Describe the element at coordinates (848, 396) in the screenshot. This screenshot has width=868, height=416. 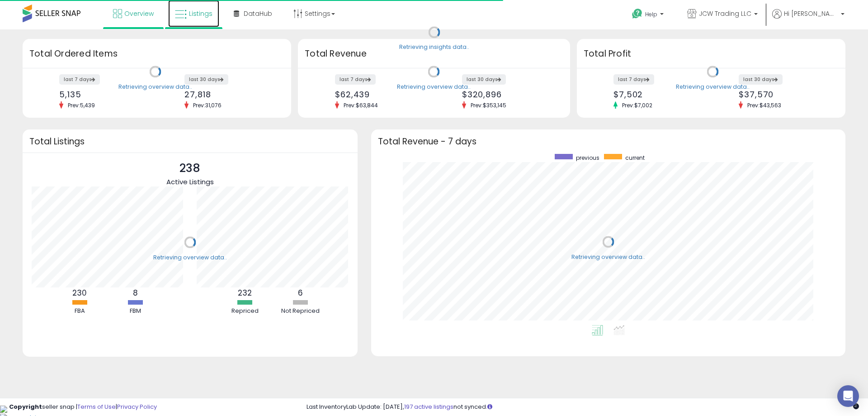
I see `div: Open Intercom Messenger` at that location.